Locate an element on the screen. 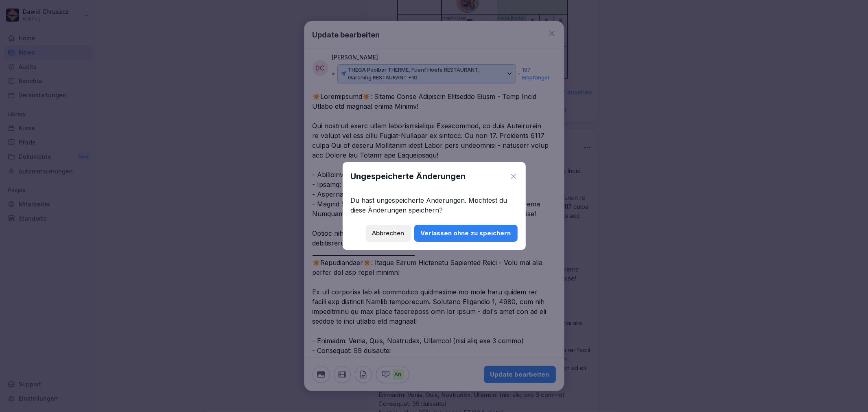 The height and width of the screenshot is (412, 868). p: Du hast ungespeicherte Änderungen. Möchtest du diese Änderungen speichern? is located at coordinates (434, 205).